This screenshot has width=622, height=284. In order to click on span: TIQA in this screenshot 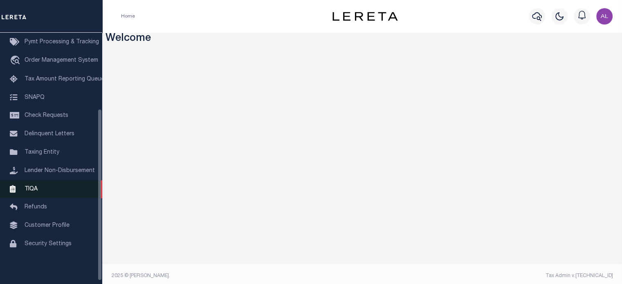, I will do `click(31, 189)`.